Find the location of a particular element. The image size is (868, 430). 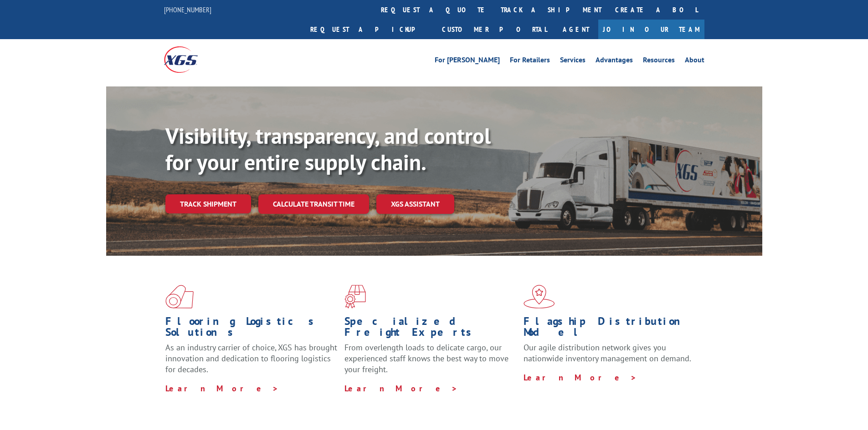

a: Customer Portal is located at coordinates (494, 29).